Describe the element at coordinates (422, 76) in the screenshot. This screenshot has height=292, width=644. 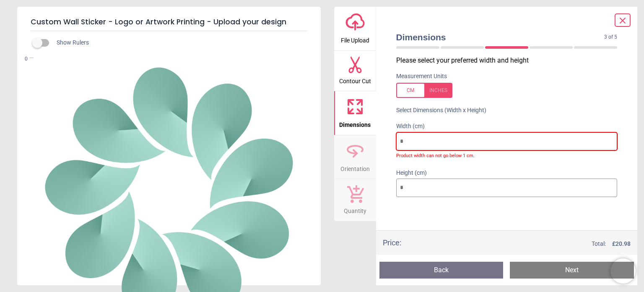
I see `label: Measurement Units` at that location.